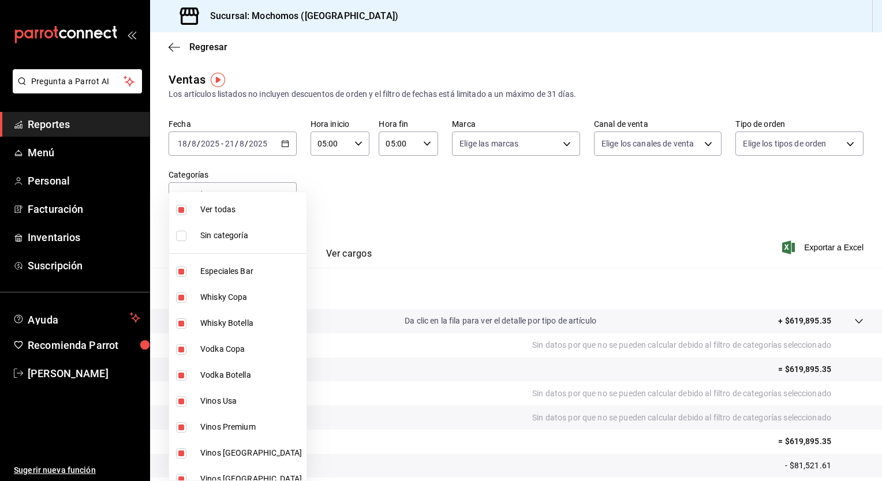 The image size is (882, 481). What do you see at coordinates (251, 235) in the screenshot?
I see `span: Sin categoría` at bounding box center [251, 235].